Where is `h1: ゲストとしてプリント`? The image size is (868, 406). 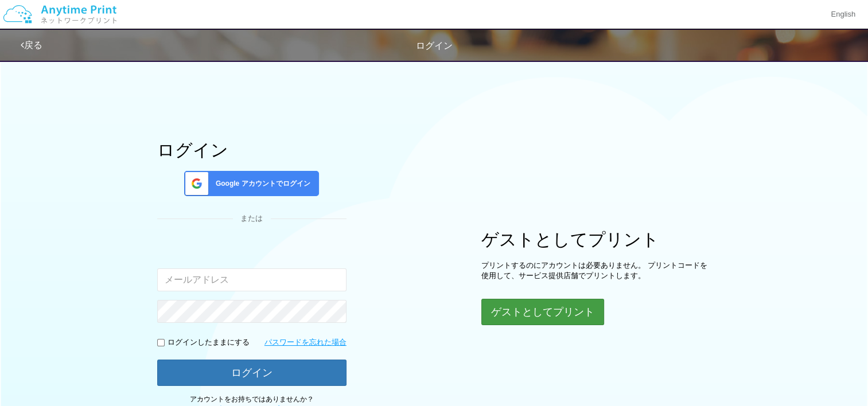
h1: ゲストとしてプリント is located at coordinates (596, 239).